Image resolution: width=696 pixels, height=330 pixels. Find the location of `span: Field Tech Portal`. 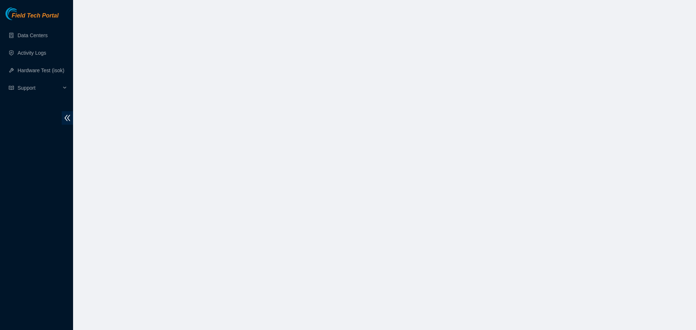

span: Field Tech Portal is located at coordinates (35, 16).